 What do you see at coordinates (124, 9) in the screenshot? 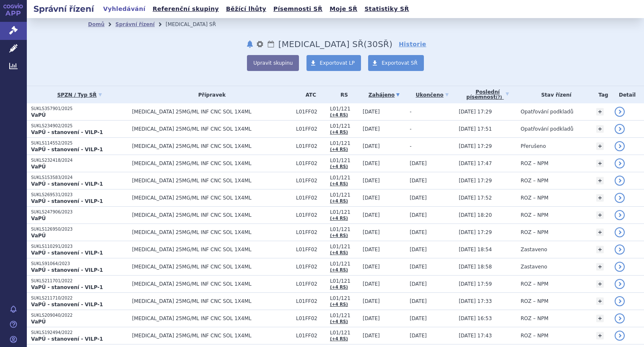
I see `a: Vyhledávání` at bounding box center [124, 9].